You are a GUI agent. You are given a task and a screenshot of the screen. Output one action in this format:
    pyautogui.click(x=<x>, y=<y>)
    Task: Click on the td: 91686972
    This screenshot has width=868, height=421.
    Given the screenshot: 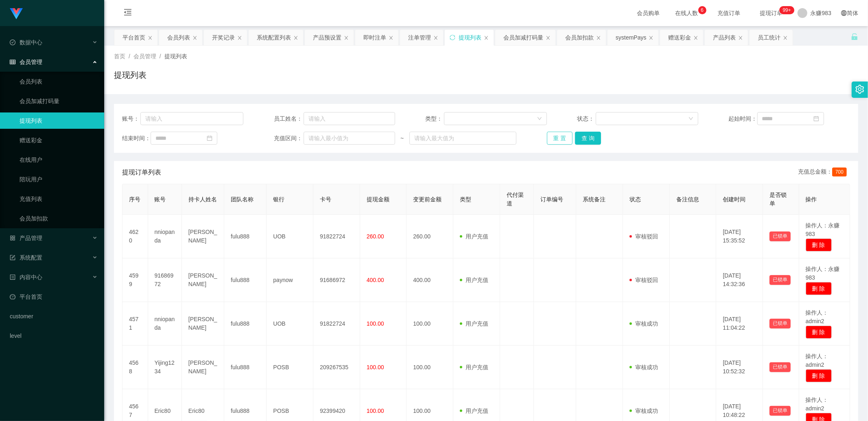 What is the action you would take?
    pyautogui.click(x=336, y=280)
    